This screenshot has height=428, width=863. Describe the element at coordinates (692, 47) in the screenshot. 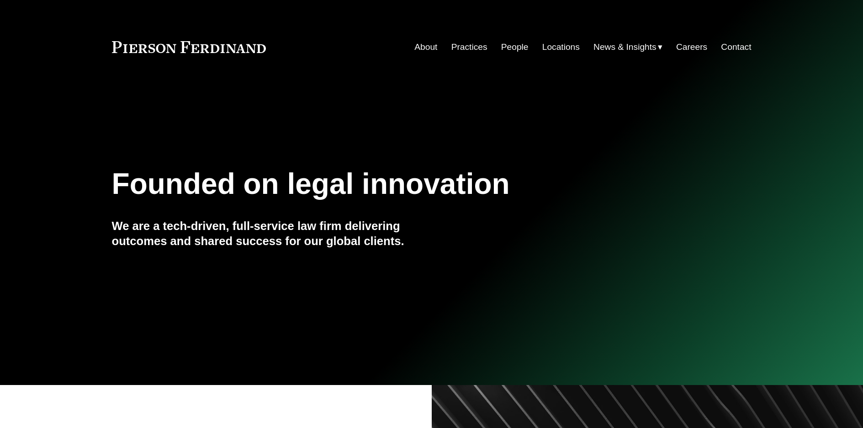

I see `a: Careers` at that location.